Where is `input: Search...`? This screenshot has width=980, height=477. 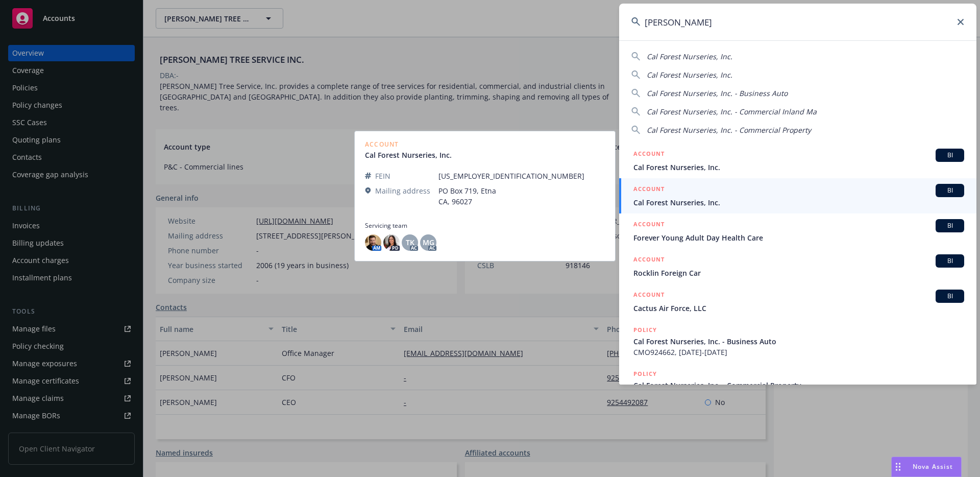
input: Search... is located at coordinates (797, 22).